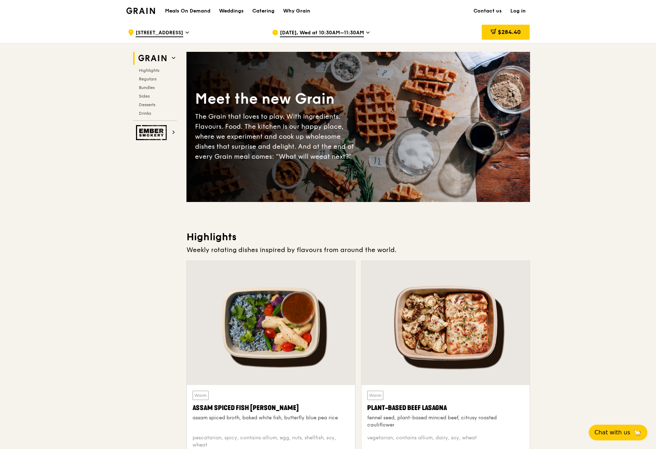 The width and height of the screenshot is (656, 449). I want to click on span: Regulars, so click(147, 79).